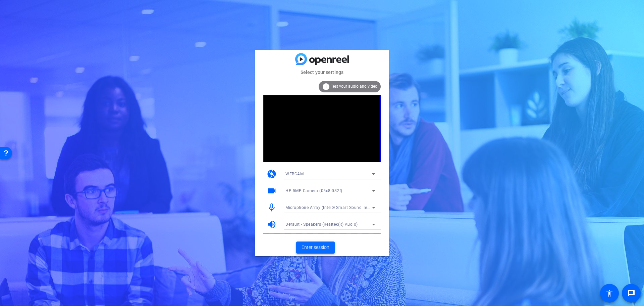  I want to click on mat-icon: message, so click(631, 293).